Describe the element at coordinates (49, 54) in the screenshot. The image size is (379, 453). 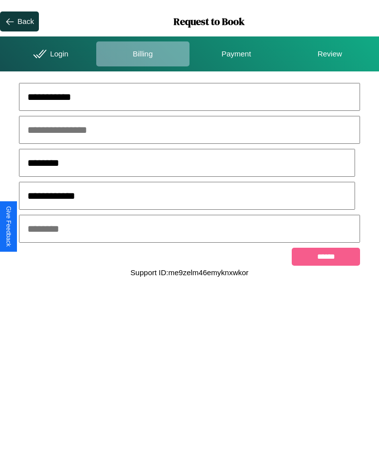
I see `div: Login` at that location.